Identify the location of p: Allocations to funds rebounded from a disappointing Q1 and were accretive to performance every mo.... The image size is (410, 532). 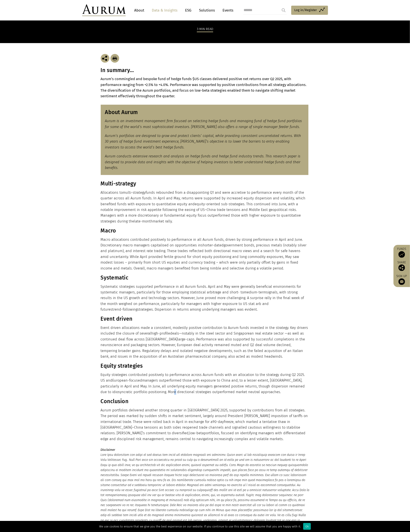
(205, 207).